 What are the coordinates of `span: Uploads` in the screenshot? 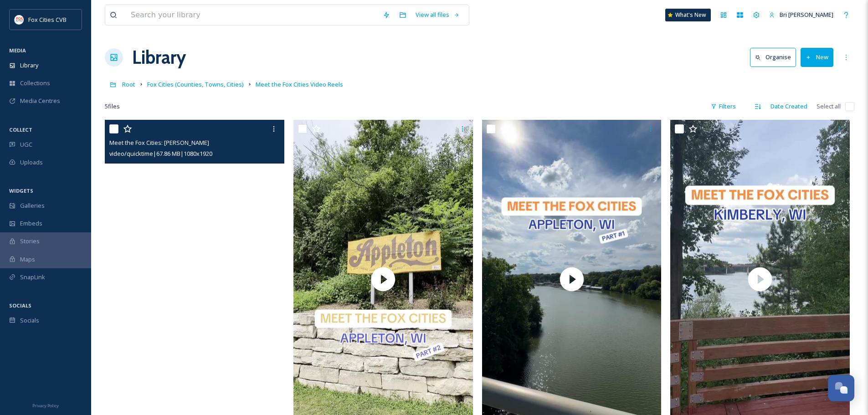 It's located at (31, 162).